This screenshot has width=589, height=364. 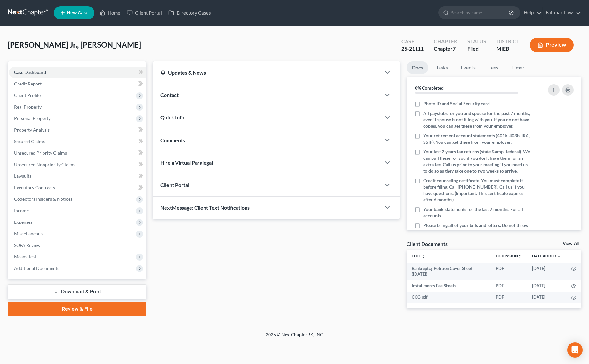 What do you see at coordinates (476, 48) in the screenshot?
I see `div: Filed` at bounding box center [476, 48].